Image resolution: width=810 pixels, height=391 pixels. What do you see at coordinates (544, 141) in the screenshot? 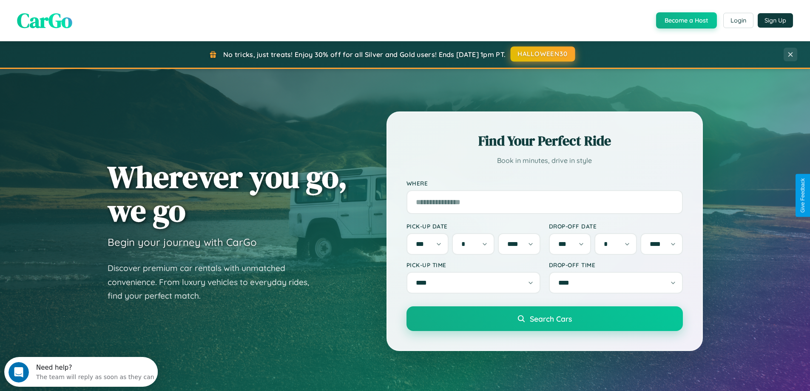
I see `h2: Find Your Perfect Ride` at bounding box center [544, 141].